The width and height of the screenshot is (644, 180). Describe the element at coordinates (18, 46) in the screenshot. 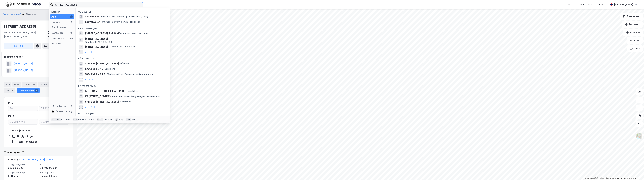

I see `button: Tag` at that location.